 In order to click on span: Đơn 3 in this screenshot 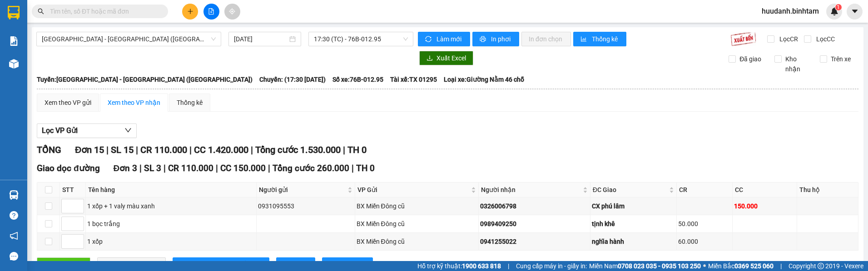, I will do `click(126, 168)`.